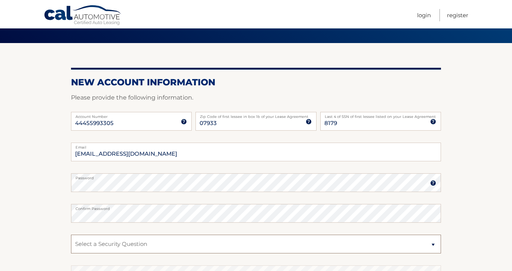 The image size is (512, 271). What do you see at coordinates (256, 145) in the screenshot?
I see `label: Email` at bounding box center [256, 145].